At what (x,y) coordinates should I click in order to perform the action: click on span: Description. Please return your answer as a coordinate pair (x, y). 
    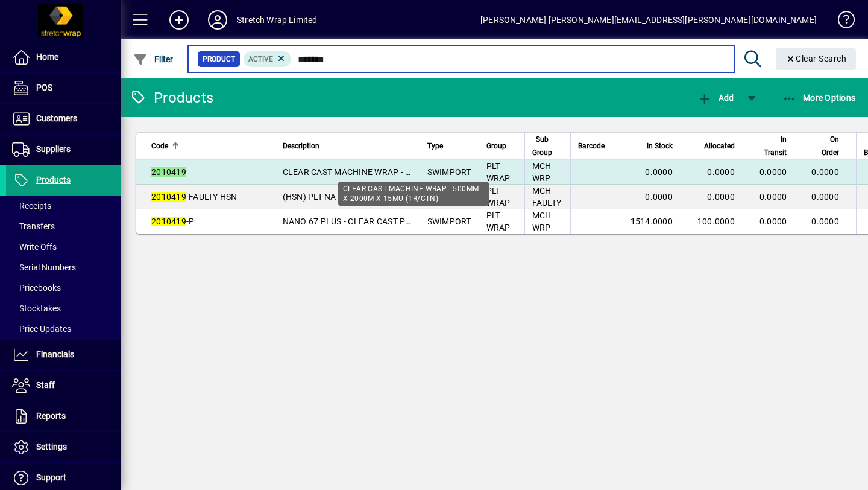
    Looking at the image, I should click on (301, 146).